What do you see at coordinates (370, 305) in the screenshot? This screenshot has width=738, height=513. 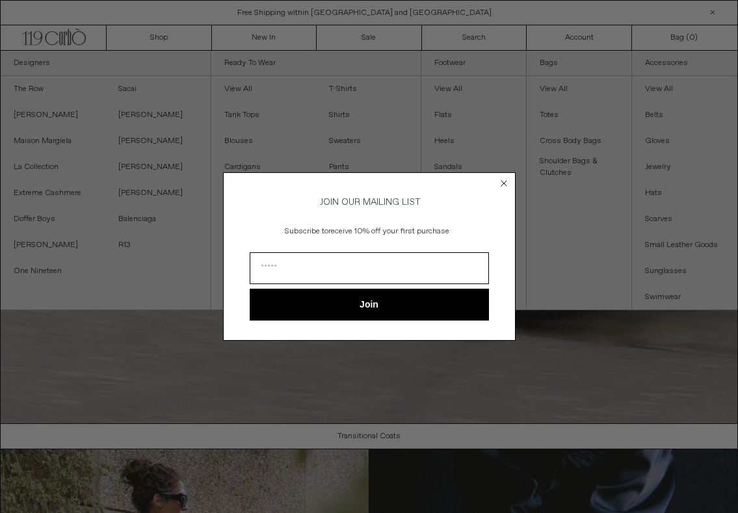 I see `button: Join` at bounding box center [370, 305].